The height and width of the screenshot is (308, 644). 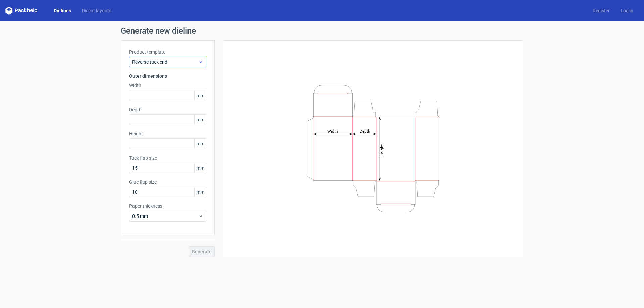 I want to click on tspan: Depth, so click(x=365, y=131).